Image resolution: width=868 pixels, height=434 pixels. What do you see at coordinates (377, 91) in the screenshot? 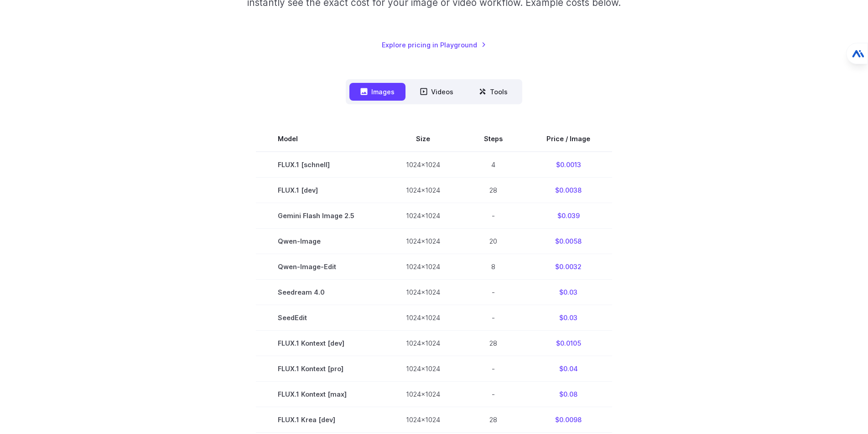
I see `button: Images` at bounding box center [377, 91].